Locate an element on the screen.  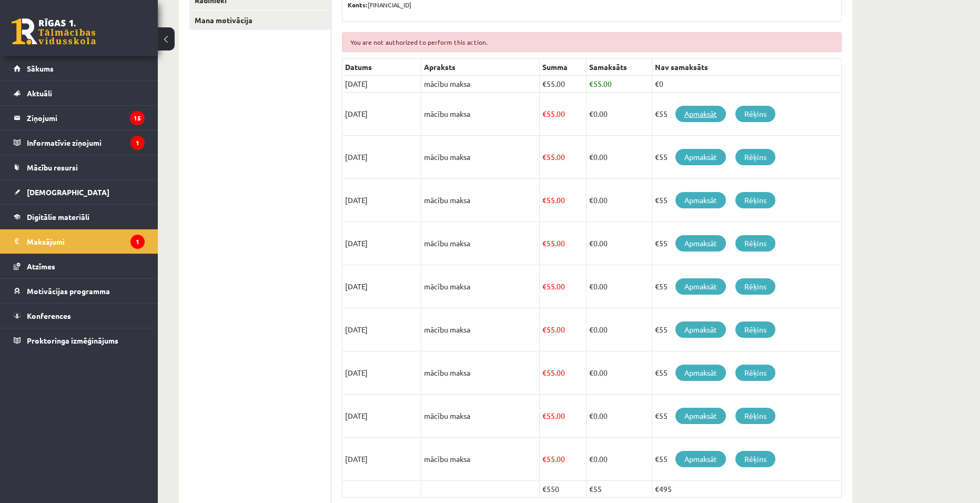
a: Konferences is located at coordinates (79, 316).